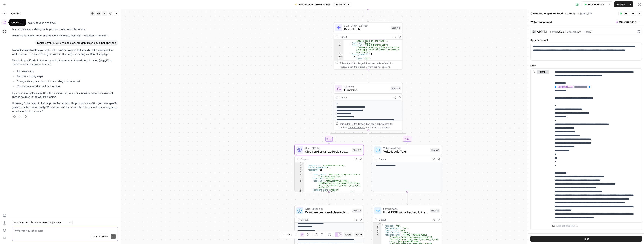  I want to click on p: If you need to replace step_37 with a coding step, you would need to make that structural change ..., so click(65, 95).